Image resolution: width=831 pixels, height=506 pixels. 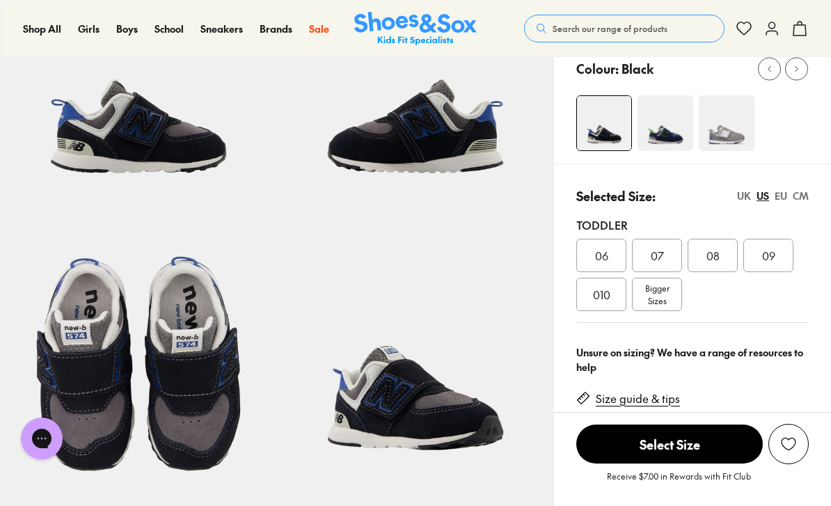 What do you see at coordinates (319, 29) in the screenshot?
I see `a: Sale` at bounding box center [319, 29].